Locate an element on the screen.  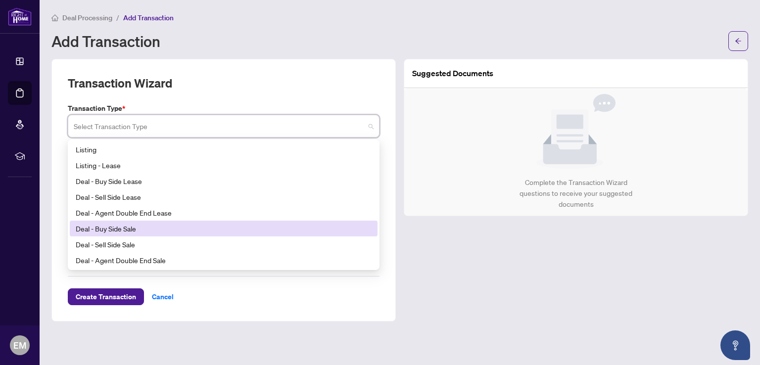
div: Complete the Transaction Wizard questions to receive your suggested documents is located at coordinates (576, 194).